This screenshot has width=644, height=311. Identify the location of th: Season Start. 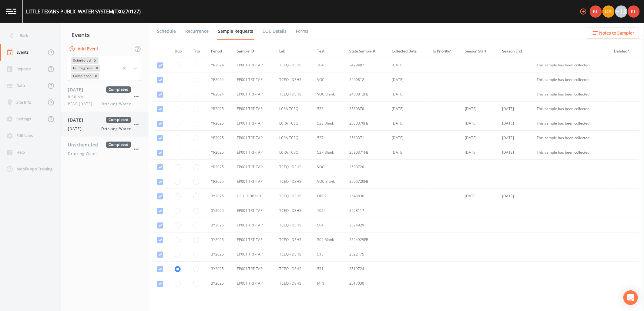
(480, 51).